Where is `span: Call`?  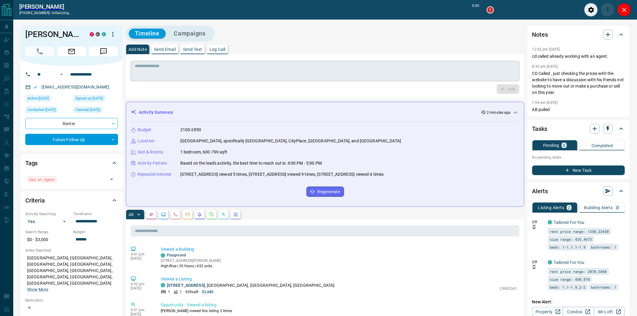 span: Call is located at coordinates (40, 52).